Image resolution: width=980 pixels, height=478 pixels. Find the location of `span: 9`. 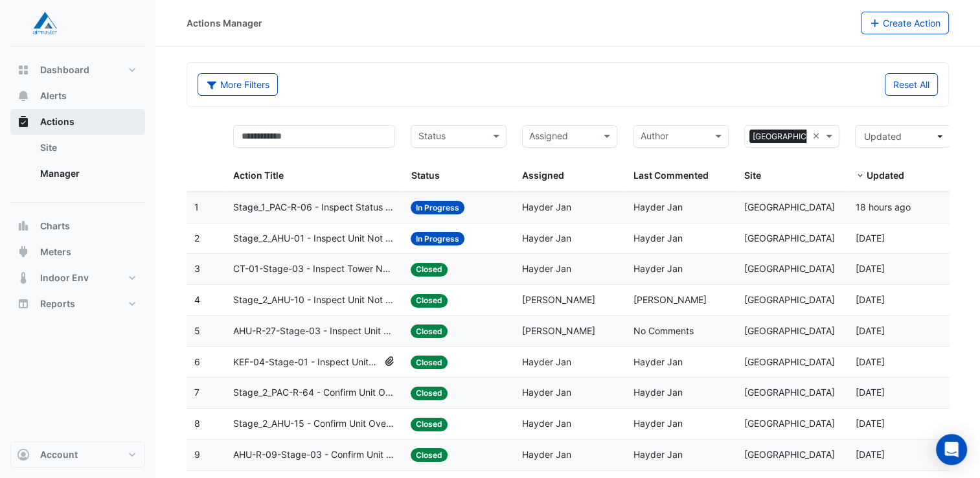

span: 9 is located at coordinates (197, 454).